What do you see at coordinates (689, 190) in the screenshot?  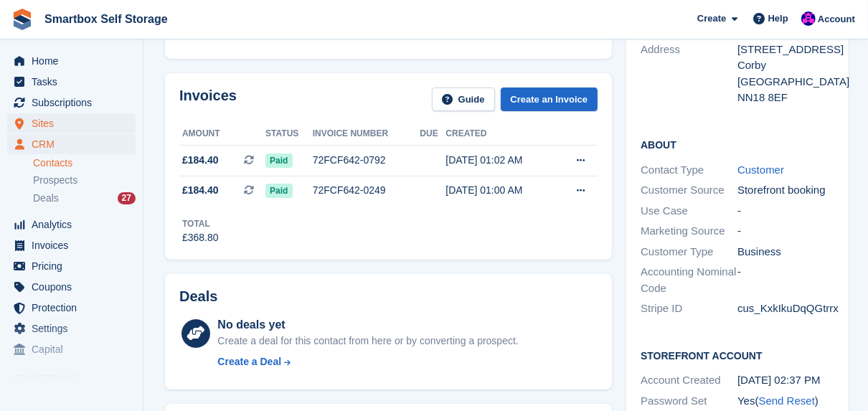 I see `div: Customer Source` at bounding box center [689, 190].